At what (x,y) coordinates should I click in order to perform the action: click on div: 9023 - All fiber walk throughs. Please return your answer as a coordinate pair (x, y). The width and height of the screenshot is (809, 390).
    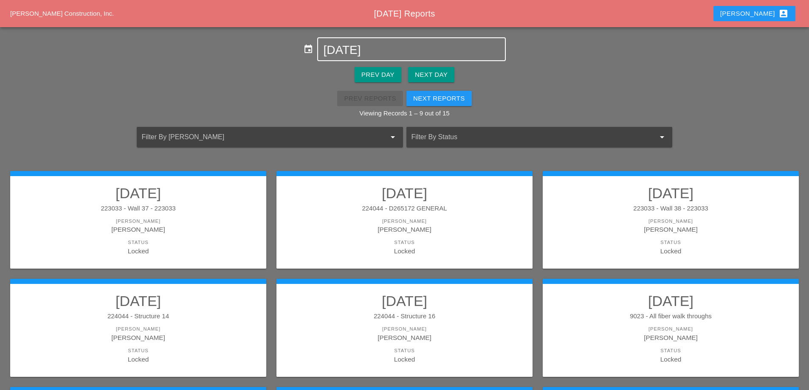
    Looking at the image, I should click on (671, 317).